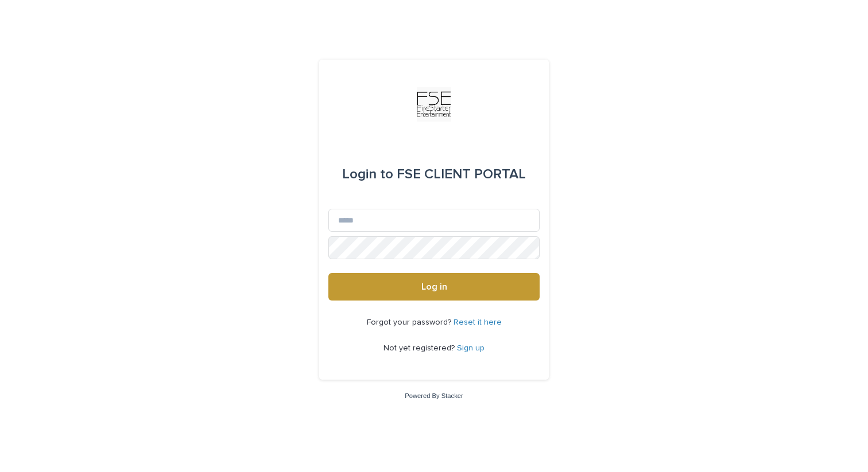  I want to click on span: Login to, so click(367, 174).